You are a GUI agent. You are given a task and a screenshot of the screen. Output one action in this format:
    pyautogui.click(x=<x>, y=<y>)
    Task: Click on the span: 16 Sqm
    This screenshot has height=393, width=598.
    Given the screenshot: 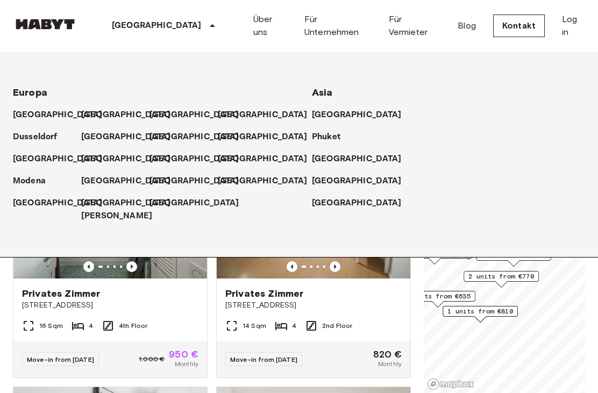 What is the action you would take?
    pyautogui.click(x=51, y=326)
    